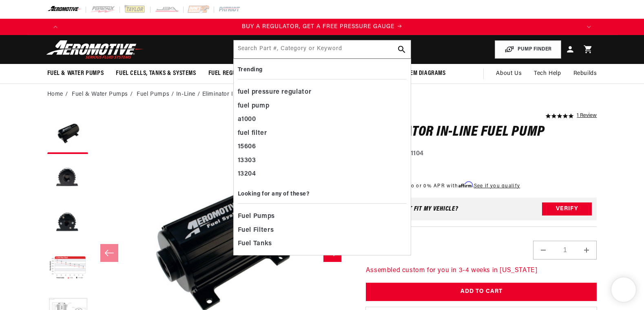 This screenshot has width=644, height=310. What do you see at coordinates (75, 73) in the screenshot?
I see `summary: Fuel & Water Pumps` at bounding box center [75, 73].